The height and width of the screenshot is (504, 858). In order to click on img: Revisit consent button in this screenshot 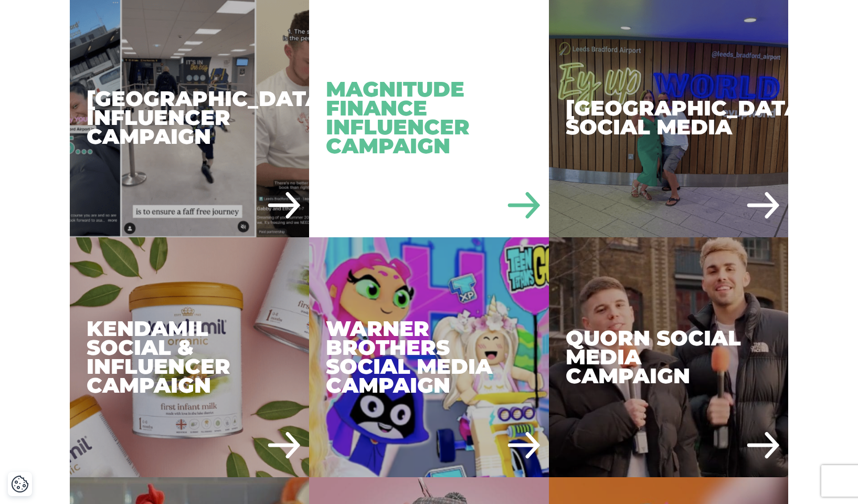, I will do `click(20, 484)`.